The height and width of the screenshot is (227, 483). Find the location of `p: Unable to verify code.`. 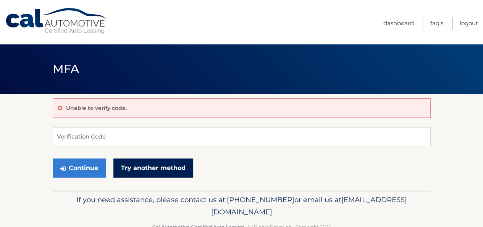

p: Unable to verify code. is located at coordinates (96, 108).